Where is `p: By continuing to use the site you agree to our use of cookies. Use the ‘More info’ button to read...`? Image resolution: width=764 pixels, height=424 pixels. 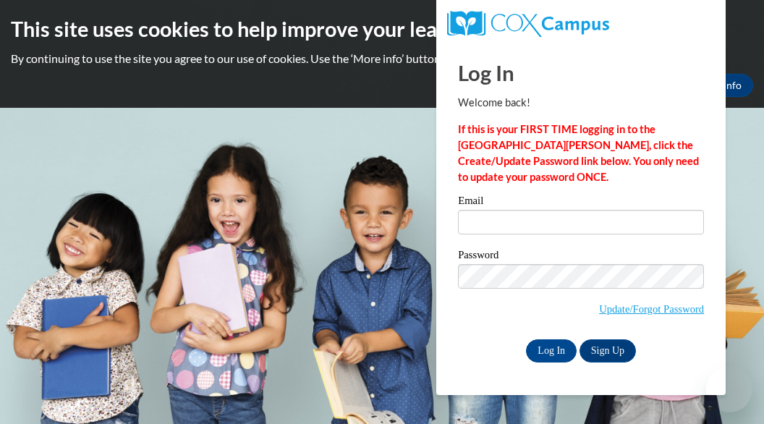 p: By continuing to use the site you agree to our use of cookies. Use the ‘More info’ button to read... is located at coordinates (382, 59).